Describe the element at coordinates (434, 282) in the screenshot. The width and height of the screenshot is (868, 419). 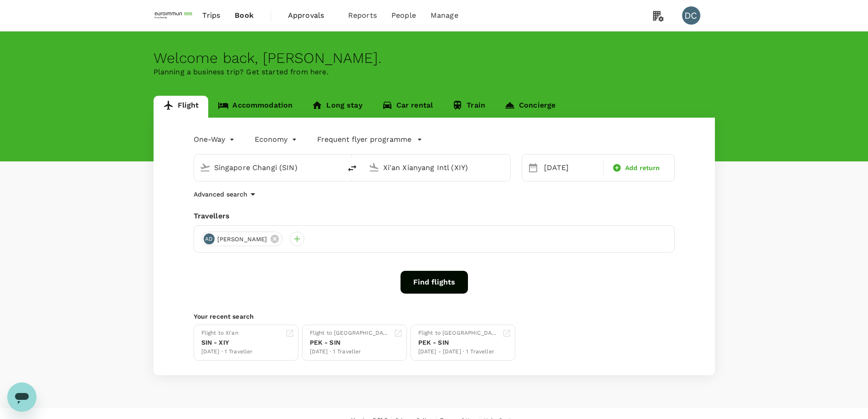
I see `button: Find flights` at that location.